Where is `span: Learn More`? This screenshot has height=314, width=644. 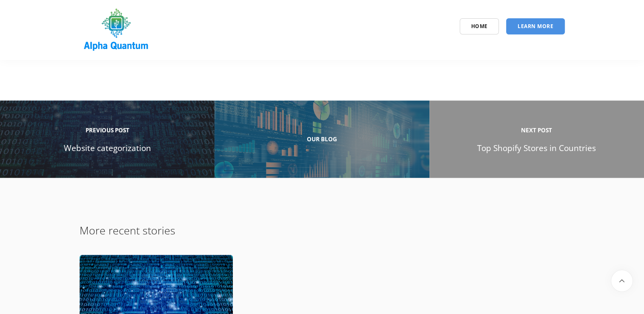 span: Learn More is located at coordinates (536, 26).